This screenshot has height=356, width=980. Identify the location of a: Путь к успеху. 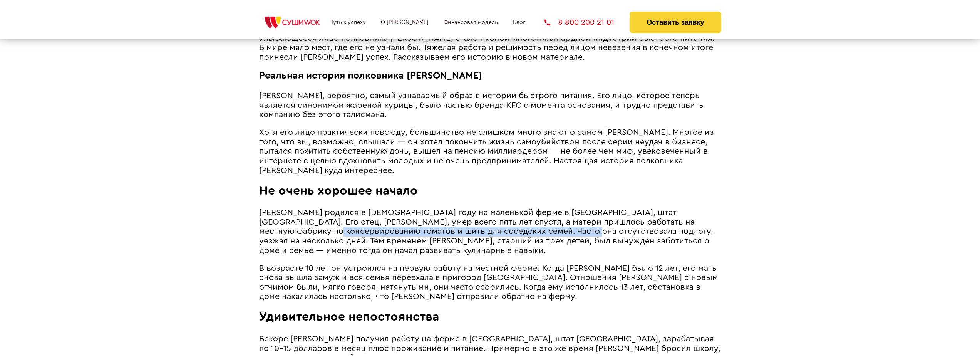
(347, 22).